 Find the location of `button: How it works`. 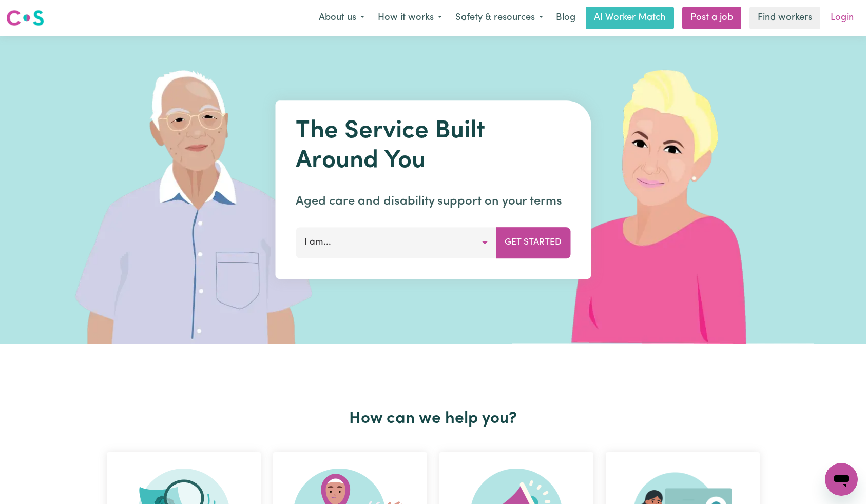

button: How it works is located at coordinates (409, 18).